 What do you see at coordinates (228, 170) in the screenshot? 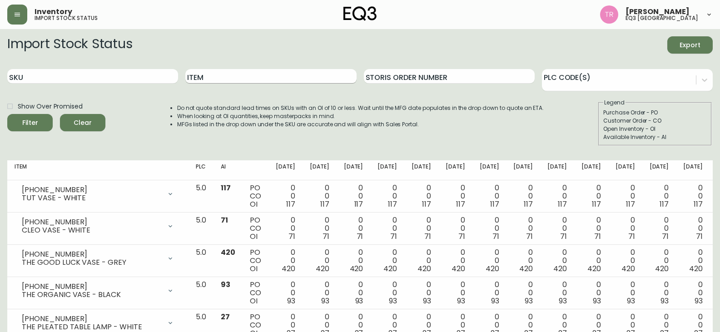
I see `th: AI` at bounding box center [228, 170].